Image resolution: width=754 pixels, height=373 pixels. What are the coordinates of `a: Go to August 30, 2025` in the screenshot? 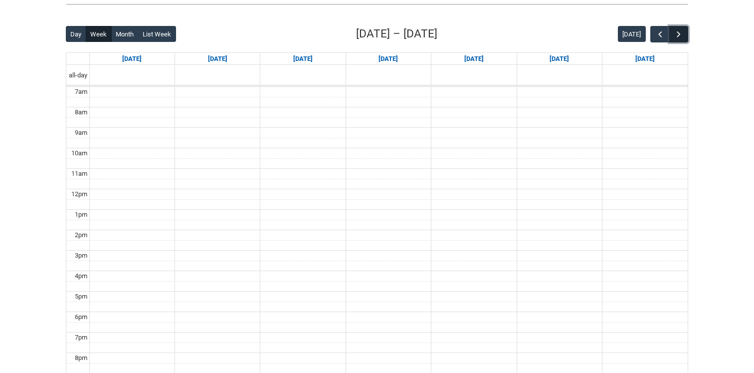 It's located at (645, 59).